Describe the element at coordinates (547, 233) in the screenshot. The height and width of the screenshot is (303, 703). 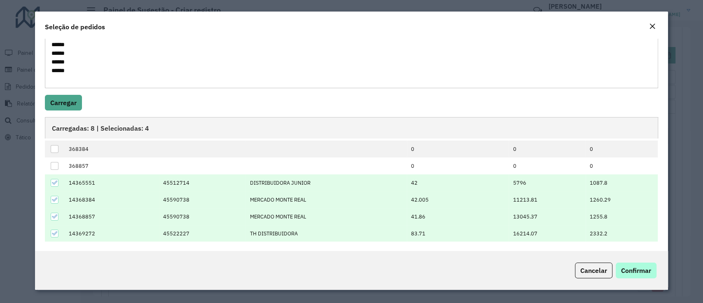
I see `td: 16214.07` at that location.